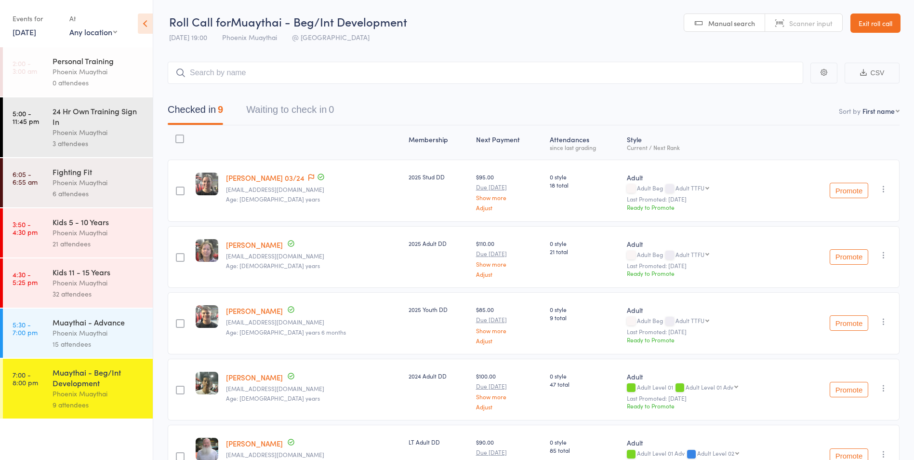 This screenshot has width=914, height=460. Describe the element at coordinates (78, 388) in the screenshot. I see `a: 7:00 -8:00 pmMuaythai - Beg/Int DevelopmentPhoenix Muaythai9 attendees` at that location.